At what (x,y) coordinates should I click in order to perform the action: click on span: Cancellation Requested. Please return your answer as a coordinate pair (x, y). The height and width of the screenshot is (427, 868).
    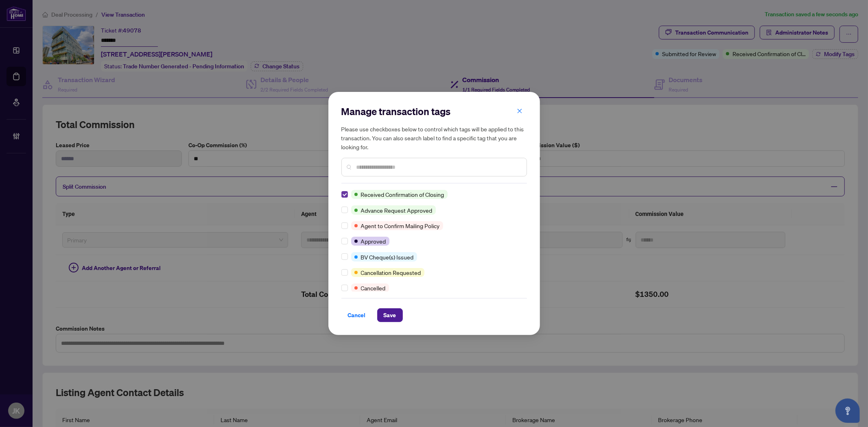
    Looking at the image, I should click on (391, 272).